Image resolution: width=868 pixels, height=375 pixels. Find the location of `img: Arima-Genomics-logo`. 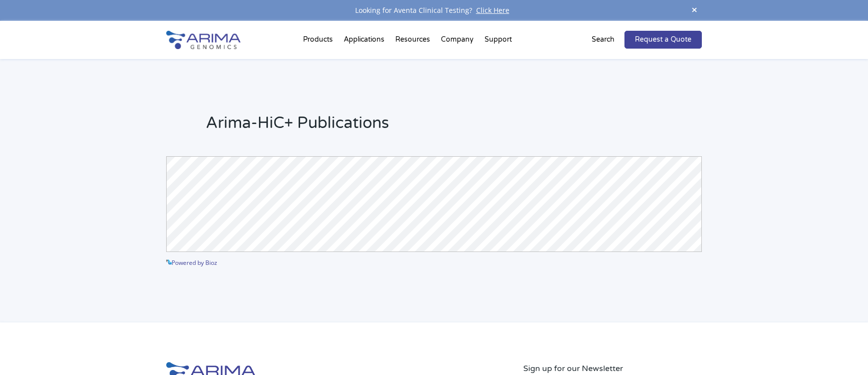

img: Arima-Genomics-logo is located at coordinates (203, 40).